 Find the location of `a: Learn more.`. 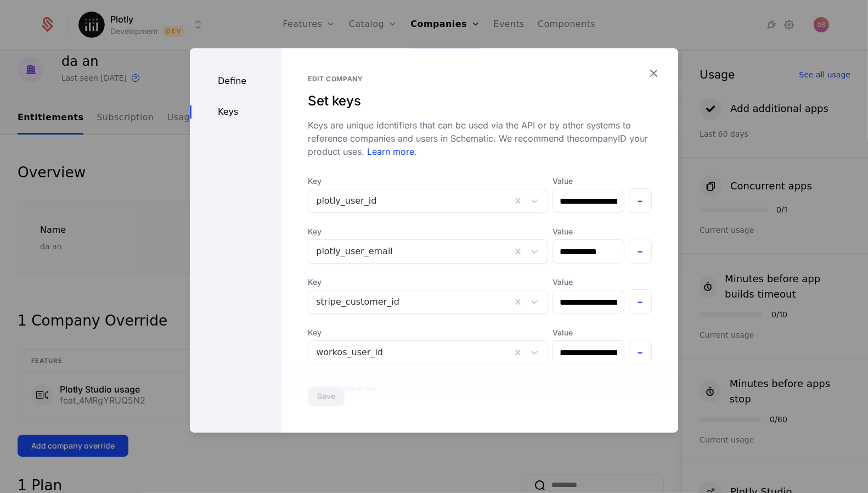

a: Learn more. is located at coordinates (391, 151).